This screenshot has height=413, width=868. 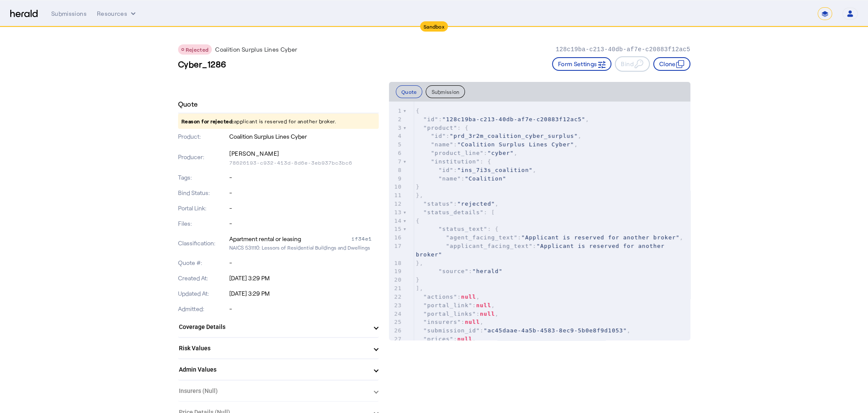 What do you see at coordinates (454, 212) in the screenshot?
I see `span: "status_details"` at bounding box center [454, 212].